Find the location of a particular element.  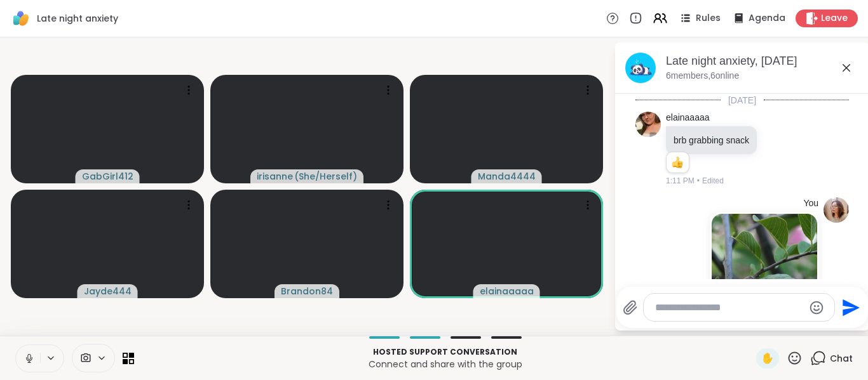

span: Brandon84 is located at coordinates (307, 292).